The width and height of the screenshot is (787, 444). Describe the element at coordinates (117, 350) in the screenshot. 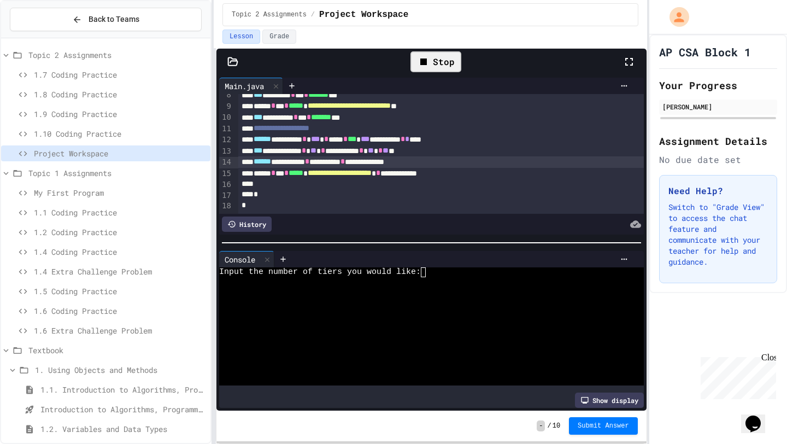

I see `span: Textbook` at that location.